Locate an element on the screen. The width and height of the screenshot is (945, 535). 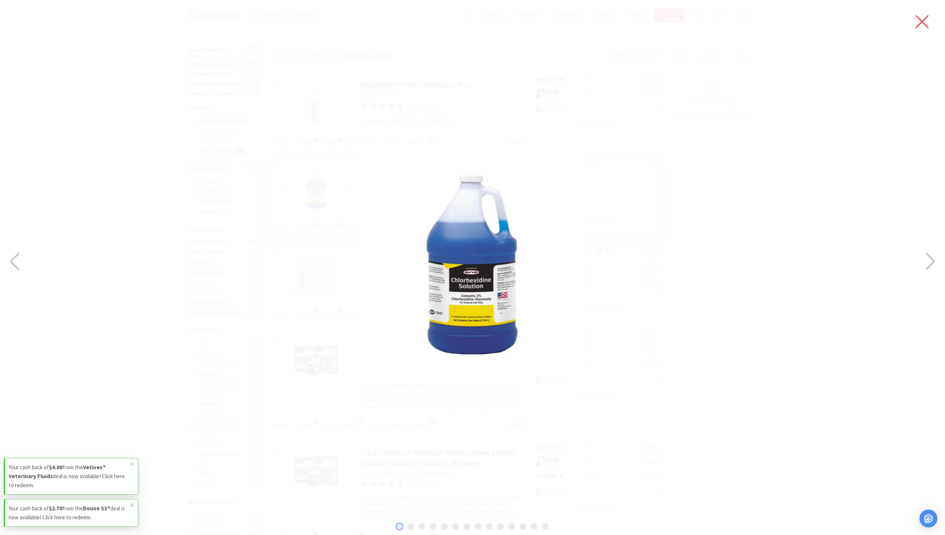
strong: Douxo S3® is located at coordinates (96, 508).